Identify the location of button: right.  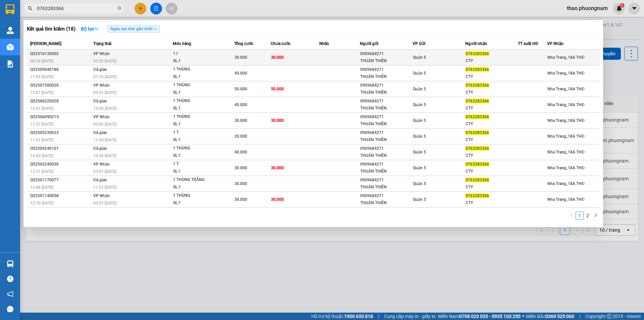
(595, 216).